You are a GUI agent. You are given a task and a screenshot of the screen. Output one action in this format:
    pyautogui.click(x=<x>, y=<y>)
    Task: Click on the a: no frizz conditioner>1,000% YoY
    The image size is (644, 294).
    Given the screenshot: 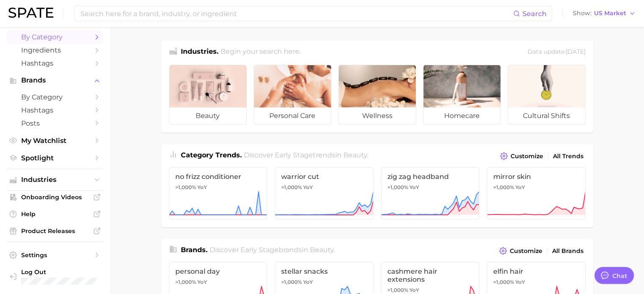 What is the action you would take?
    pyautogui.click(x=218, y=193)
    